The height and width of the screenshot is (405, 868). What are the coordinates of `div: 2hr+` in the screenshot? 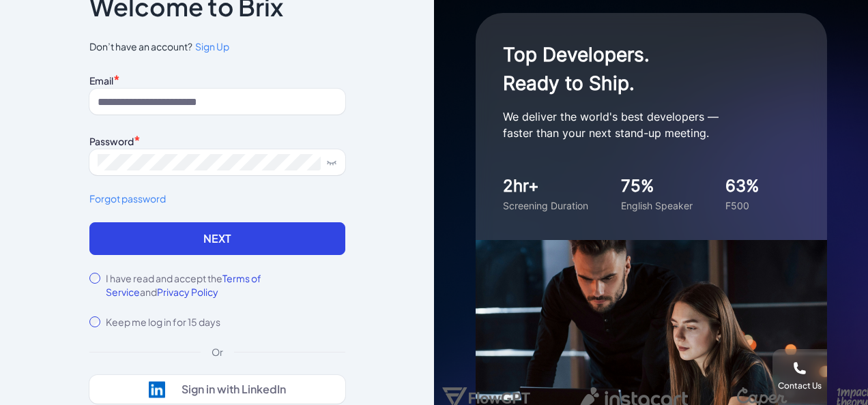 It's located at (545, 186).